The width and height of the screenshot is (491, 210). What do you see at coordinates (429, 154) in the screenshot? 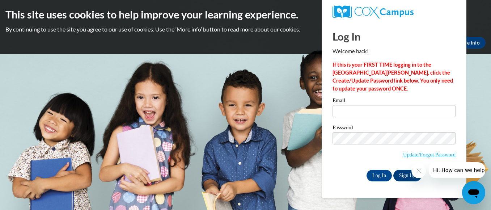
I see `a: Update/Forgot Password` at bounding box center [429, 154].